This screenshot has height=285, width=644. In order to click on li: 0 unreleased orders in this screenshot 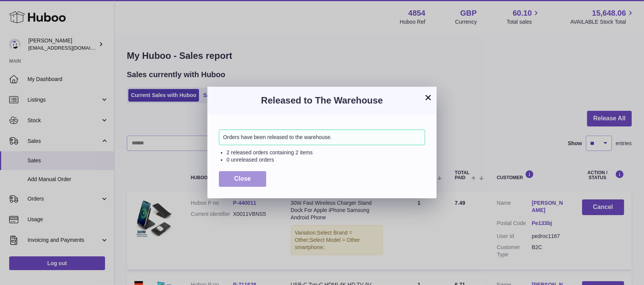, I will do `click(326, 159)`.